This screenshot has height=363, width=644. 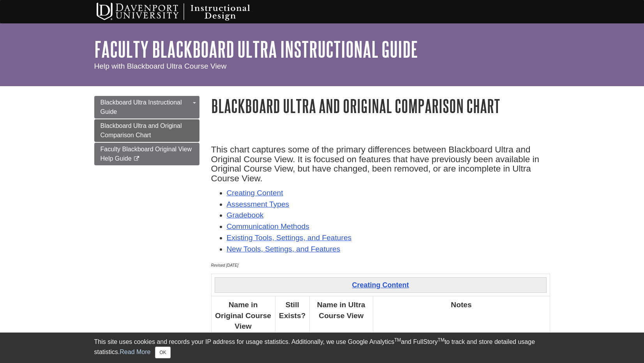 What do you see at coordinates (136, 159) in the screenshot?
I see `i: This link opens in a new window` at bounding box center [136, 159].